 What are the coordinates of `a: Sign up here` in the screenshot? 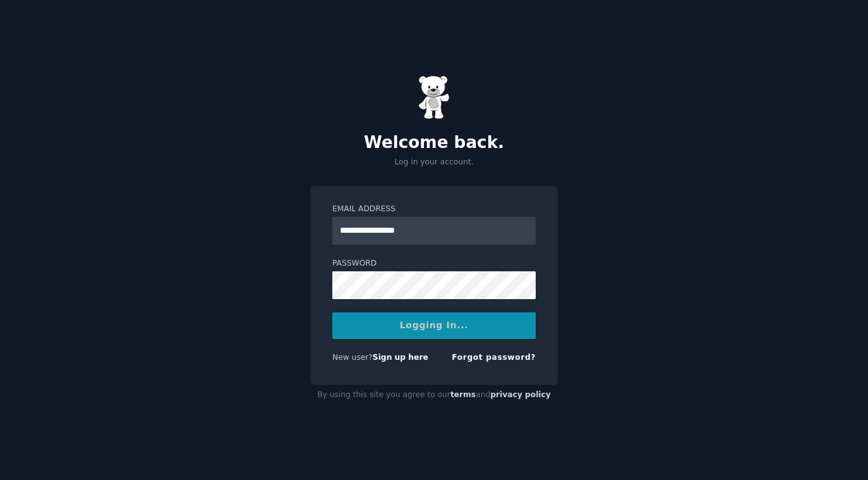 It's located at (400, 357).